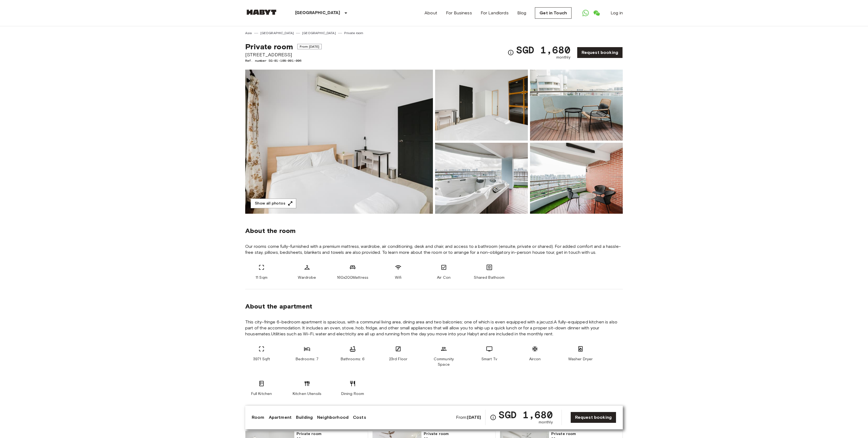 Image resolution: width=868 pixels, height=438 pixels. What do you see at coordinates (353, 33) in the screenshot?
I see `a: Private room` at bounding box center [353, 33].